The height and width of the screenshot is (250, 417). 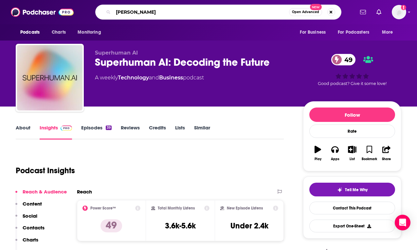 I want to click on button: Bookmark, so click(x=369, y=154).